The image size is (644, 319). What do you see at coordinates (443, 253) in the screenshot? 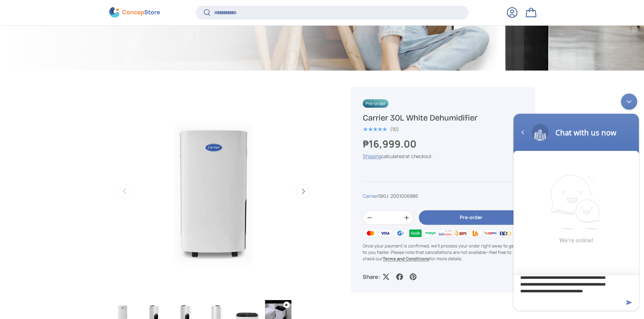
I see `p: Once your payment is confirmed, we'll process your order right away to get it to you faster. Plea...` at bounding box center [443, 253].